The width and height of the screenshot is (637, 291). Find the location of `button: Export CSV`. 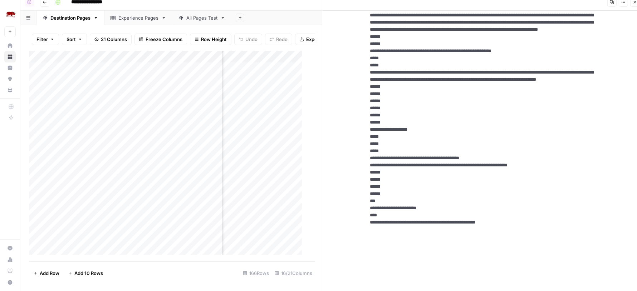

button: Export CSV is located at coordinates (315, 39).